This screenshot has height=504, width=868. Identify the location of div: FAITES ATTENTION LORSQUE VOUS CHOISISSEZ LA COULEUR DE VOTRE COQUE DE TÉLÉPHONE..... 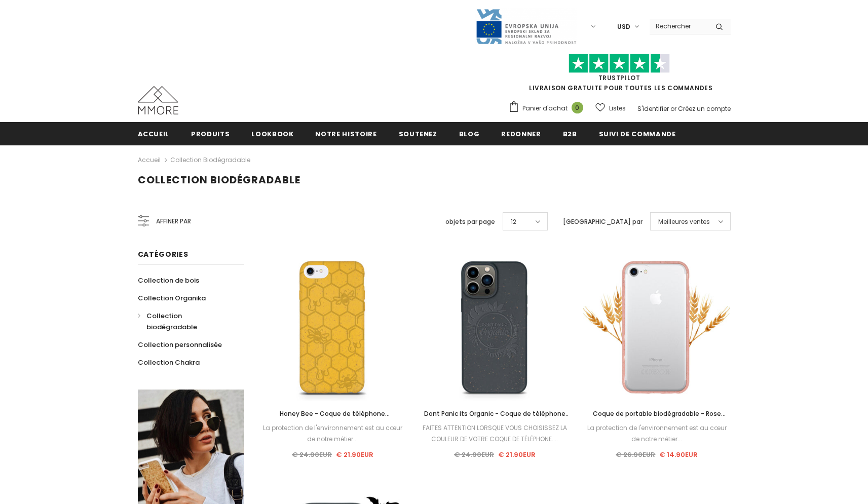
(494, 433).